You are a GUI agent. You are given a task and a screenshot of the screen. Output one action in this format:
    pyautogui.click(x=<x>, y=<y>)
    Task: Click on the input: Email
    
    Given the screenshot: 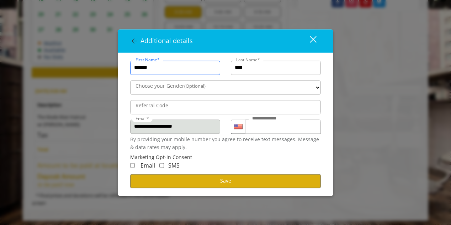 What is the action you would take?
    pyautogui.click(x=175, y=126)
    